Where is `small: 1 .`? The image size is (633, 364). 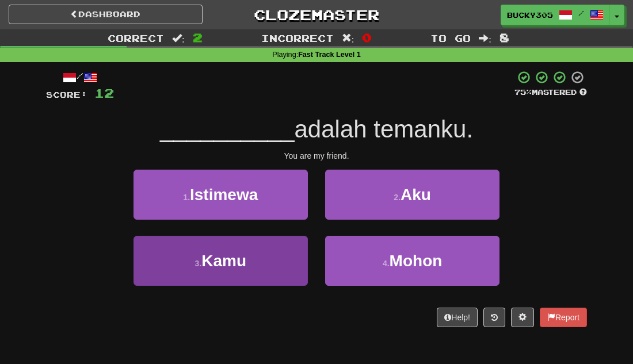
small: 1 . is located at coordinates (187, 198).